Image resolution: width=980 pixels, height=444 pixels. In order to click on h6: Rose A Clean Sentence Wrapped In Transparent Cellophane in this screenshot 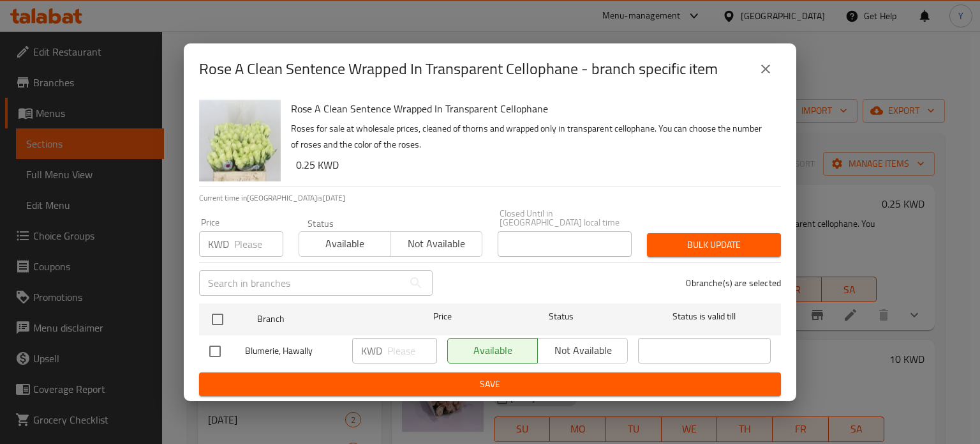, I will do `click(531, 109)`.